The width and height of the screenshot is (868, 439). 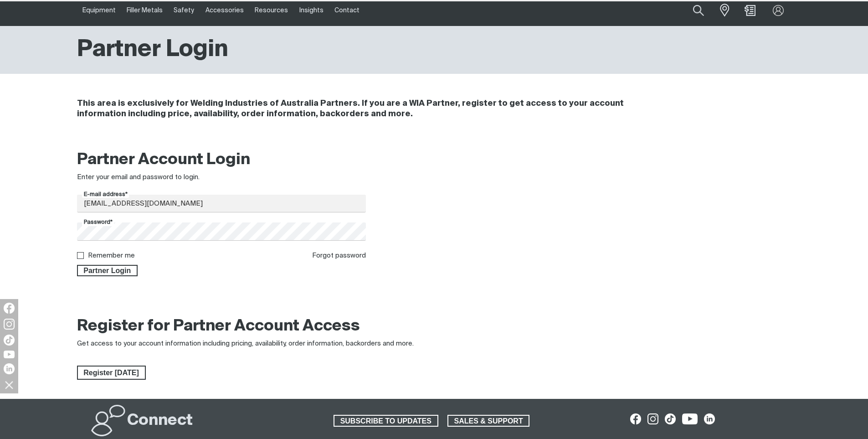 What do you see at coordinates (386, 421) in the screenshot?
I see `span: SUBSCRIBE TO UPDATES` at bounding box center [386, 421].